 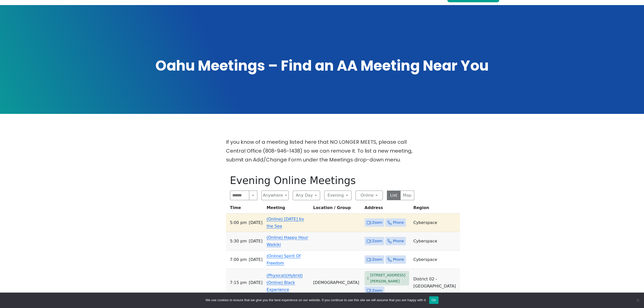 What do you see at coordinates (284, 282) in the screenshot?
I see `a: (Physical)(Hybrid)(Online) Black Experience` at bounding box center [284, 282].